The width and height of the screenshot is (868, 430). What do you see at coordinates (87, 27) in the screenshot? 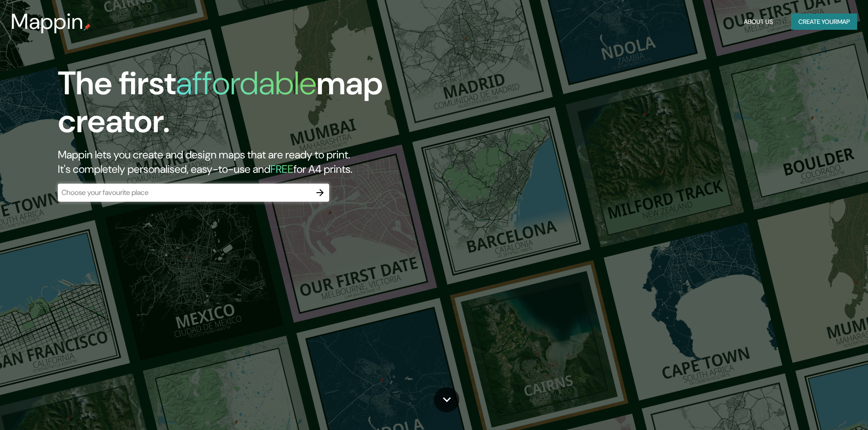
I see `img: mappin-pin` at bounding box center [87, 27].